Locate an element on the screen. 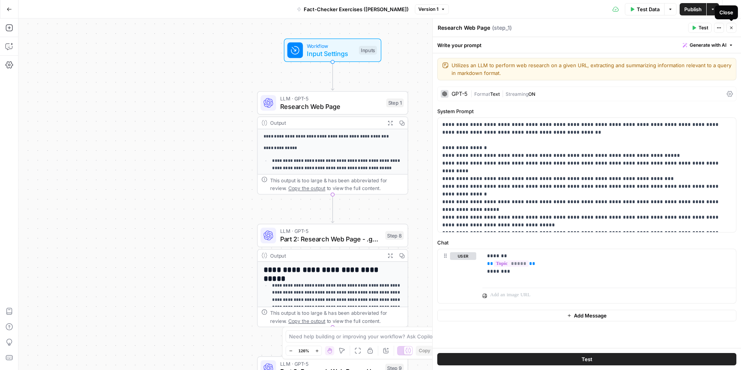 The height and width of the screenshot is (370, 741). div: user is located at coordinates (457, 276).